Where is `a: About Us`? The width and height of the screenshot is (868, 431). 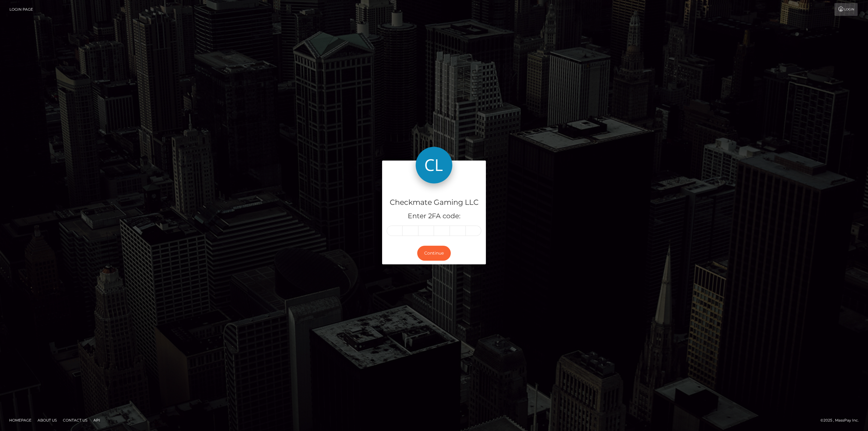 a: About Us is located at coordinates (47, 420).